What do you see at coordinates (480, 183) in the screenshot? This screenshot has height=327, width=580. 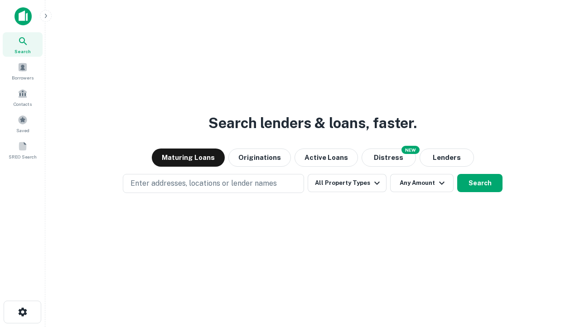 I see `button: Search` at bounding box center [480, 183].